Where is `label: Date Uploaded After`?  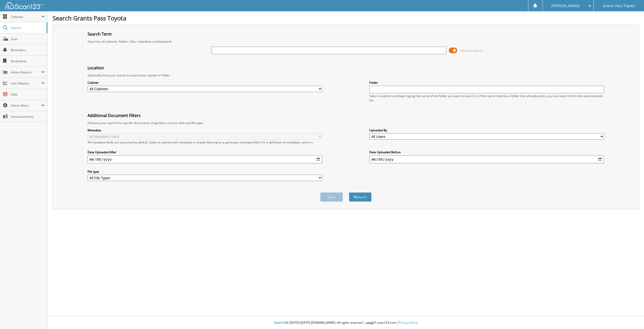 label: Date Uploaded After is located at coordinates (205, 152).